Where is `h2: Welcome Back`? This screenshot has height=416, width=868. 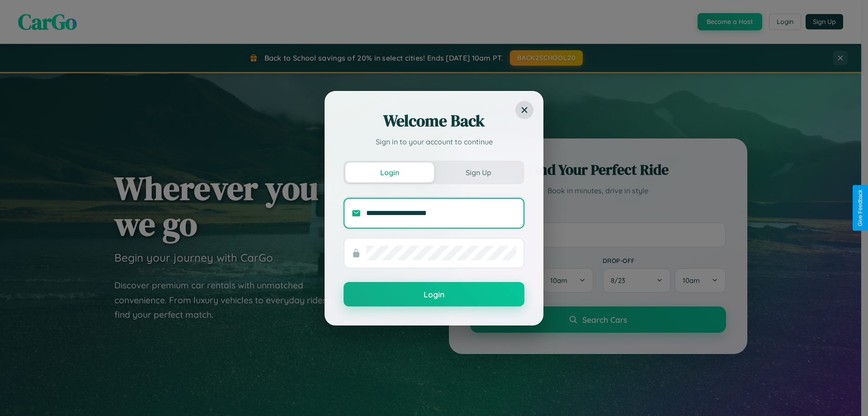
h2: Welcome Back is located at coordinates (434, 121).